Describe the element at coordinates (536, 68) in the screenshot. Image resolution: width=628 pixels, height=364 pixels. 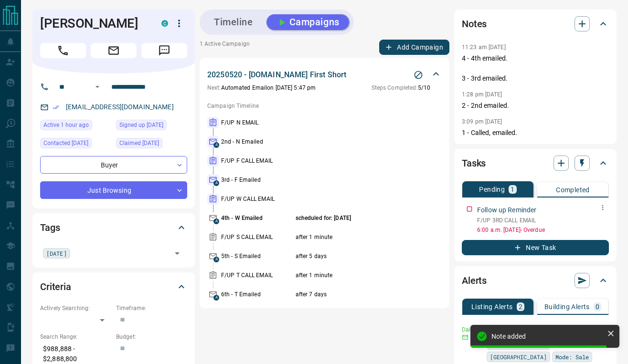
I see `p: 4 - 4th emailed. 3 - 3rd emailed.` at that location.